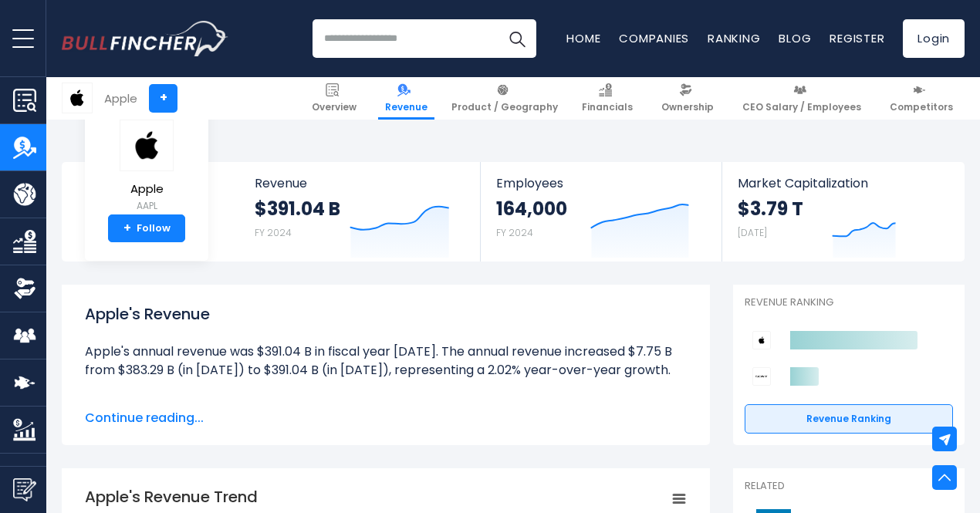 This screenshot has height=513, width=980. Describe the element at coordinates (688, 108) in the screenshot. I see `span: Ownership` at that location.